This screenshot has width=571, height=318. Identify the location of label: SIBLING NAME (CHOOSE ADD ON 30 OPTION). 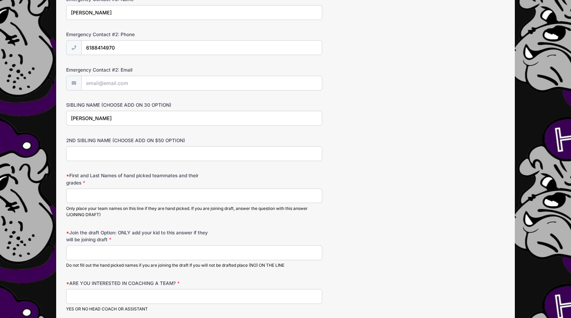
(139, 105).